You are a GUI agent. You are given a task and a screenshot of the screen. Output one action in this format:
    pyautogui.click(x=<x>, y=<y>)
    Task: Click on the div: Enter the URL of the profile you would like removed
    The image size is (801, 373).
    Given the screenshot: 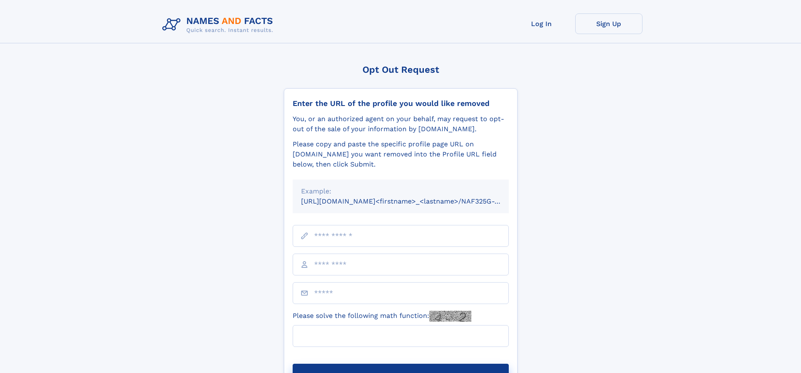 What is the action you would take?
    pyautogui.click(x=401, y=103)
    